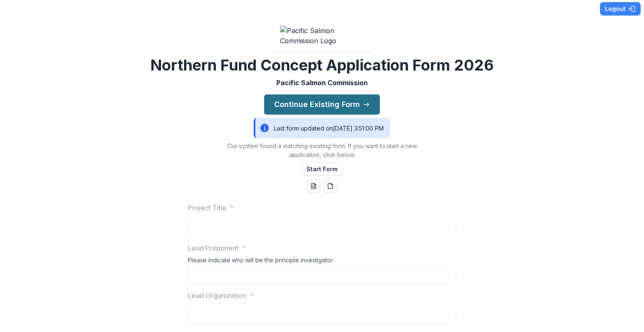 Image resolution: width=644 pixels, height=332 pixels. I want to click on p: Project Title, so click(207, 208).